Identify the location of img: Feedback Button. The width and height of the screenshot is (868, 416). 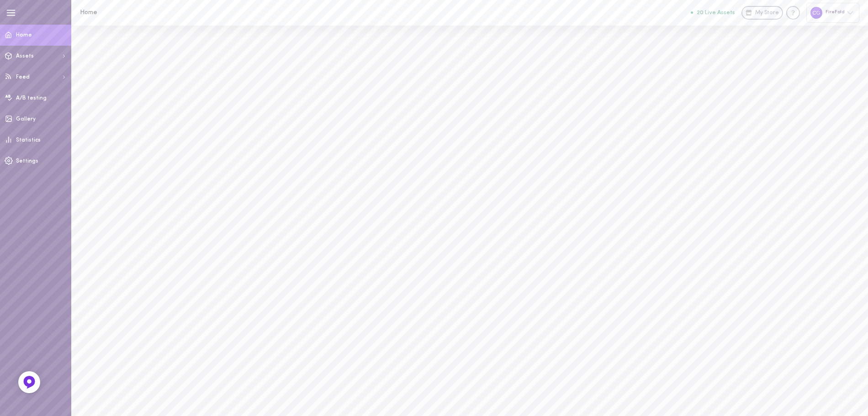
(29, 382).